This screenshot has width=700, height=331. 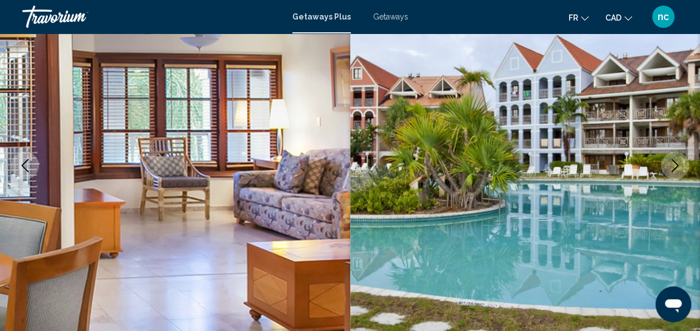 What do you see at coordinates (321, 17) in the screenshot?
I see `span: Getaways Plus` at bounding box center [321, 17].